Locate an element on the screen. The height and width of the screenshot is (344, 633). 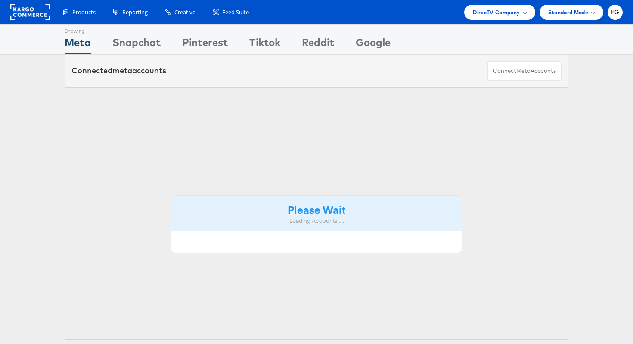
strong: Please Wait is located at coordinates (316, 209).